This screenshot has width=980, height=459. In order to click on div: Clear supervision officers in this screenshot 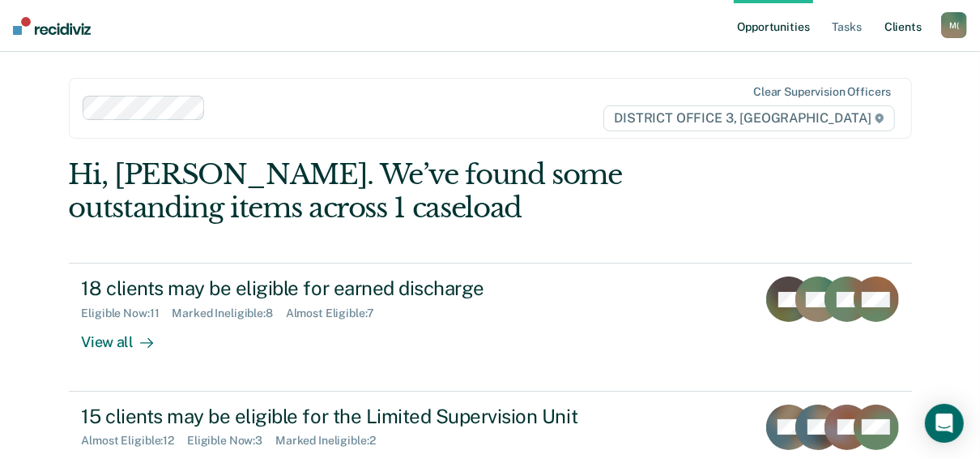, I will do `click(822, 92)`.